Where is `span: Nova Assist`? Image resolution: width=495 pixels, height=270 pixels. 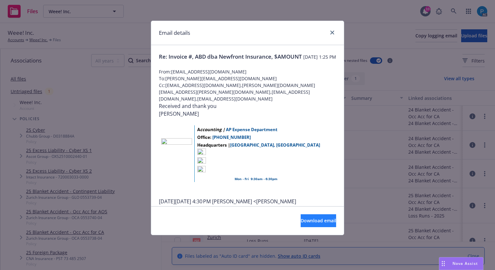
span: Nova Assist is located at coordinates (465, 263).